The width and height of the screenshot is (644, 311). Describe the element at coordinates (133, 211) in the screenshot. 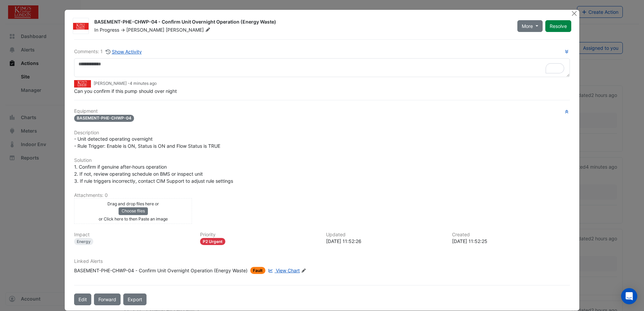

I see `button: Choose files` at that location.